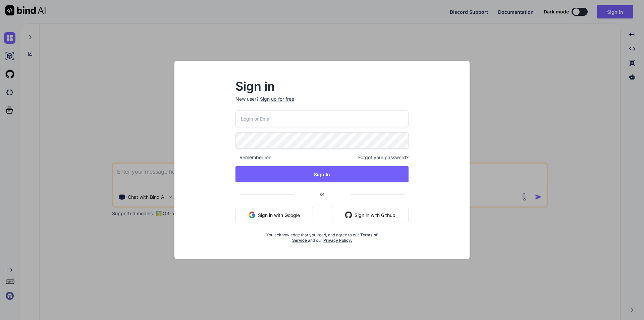  What do you see at coordinates (322, 87) in the screenshot?
I see `h2: Sign in` at bounding box center [322, 87].